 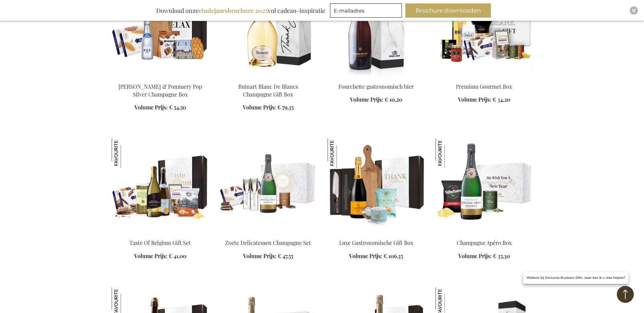 What do you see at coordinates (268, 243) in the screenshot?
I see `a: Zoete Delicatessen Champagne Set` at bounding box center [268, 243].